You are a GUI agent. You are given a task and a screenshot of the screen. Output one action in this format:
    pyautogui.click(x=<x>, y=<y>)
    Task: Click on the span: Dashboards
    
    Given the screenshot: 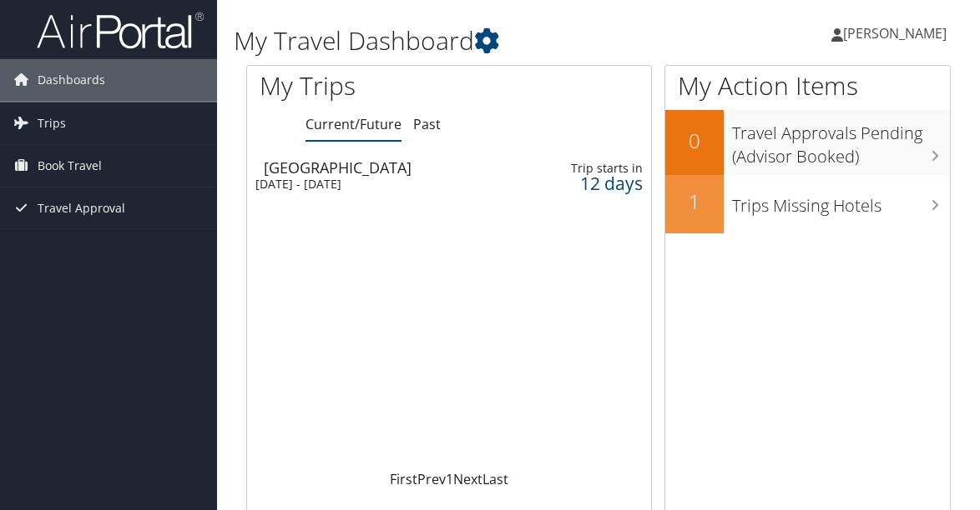 What is the action you would take?
    pyautogui.click(x=71, y=80)
    